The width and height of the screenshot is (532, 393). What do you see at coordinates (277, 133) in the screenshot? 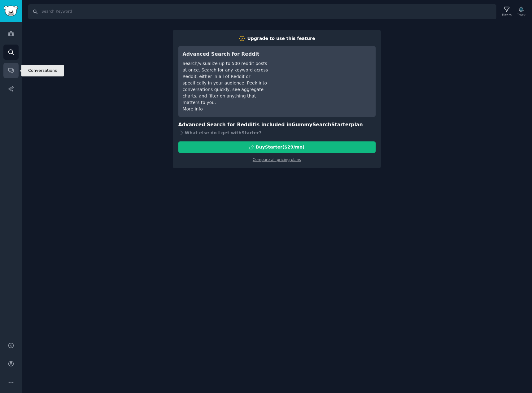
I see `div: What else do I get with Starter ?` at bounding box center [277, 133].